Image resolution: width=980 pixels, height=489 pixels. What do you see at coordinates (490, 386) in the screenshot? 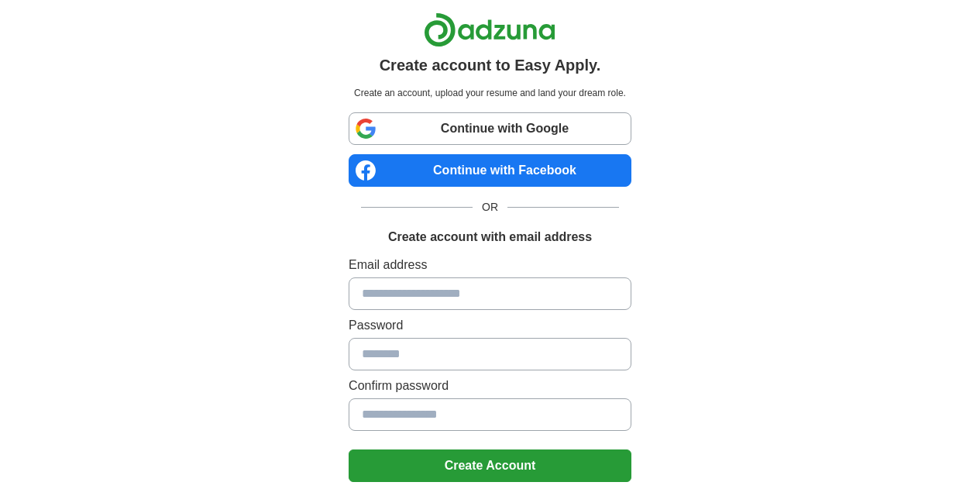
I see `label: Confirm password` at bounding box center [490, 386].